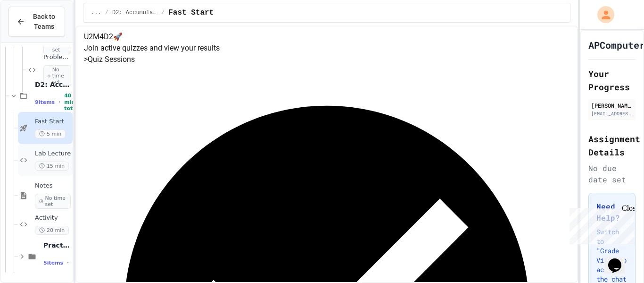 The image size is (644, 283). I want to click on h4: U2M4D2 🚀, so click(327, 37).